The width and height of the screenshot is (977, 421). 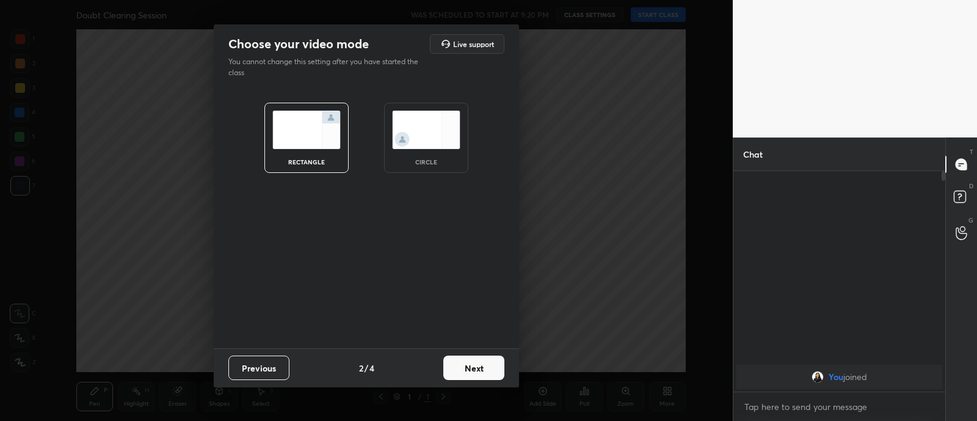 What do you see at coordinates (372, 368) in the screenshot?
I see `h4: 4` at bounding box center [372, 368].